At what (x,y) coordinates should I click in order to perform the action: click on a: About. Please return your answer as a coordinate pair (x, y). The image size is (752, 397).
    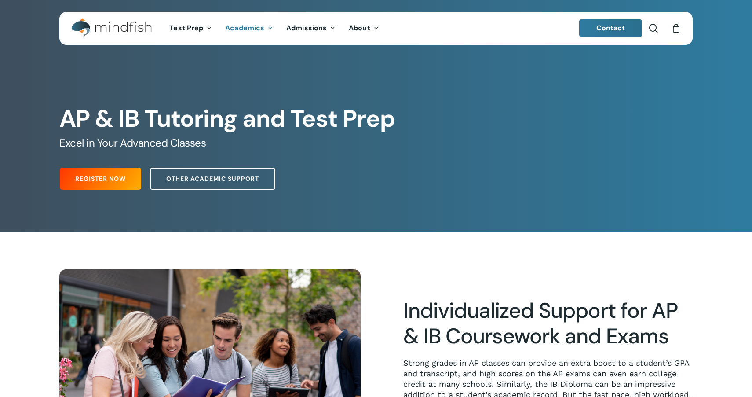
    Looking at the image, I should click on (364, 28).